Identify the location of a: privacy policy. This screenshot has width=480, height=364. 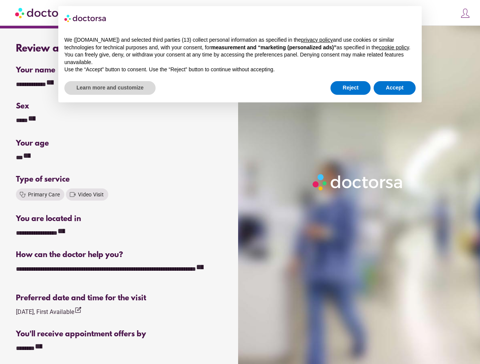
(317, 40).